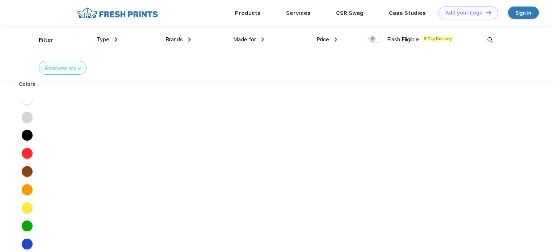 The image size is (554, 252). Describe the element at coordinates (524, 13) in the screenshot. I see `a: Sign in` at that location.